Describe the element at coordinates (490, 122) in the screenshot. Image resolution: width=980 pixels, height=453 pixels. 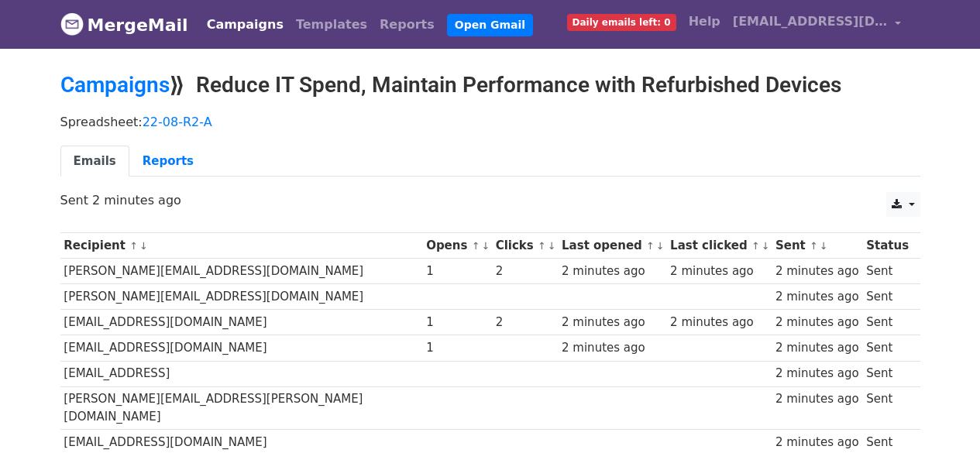
I see `p: Spreadsheet:` at that location.